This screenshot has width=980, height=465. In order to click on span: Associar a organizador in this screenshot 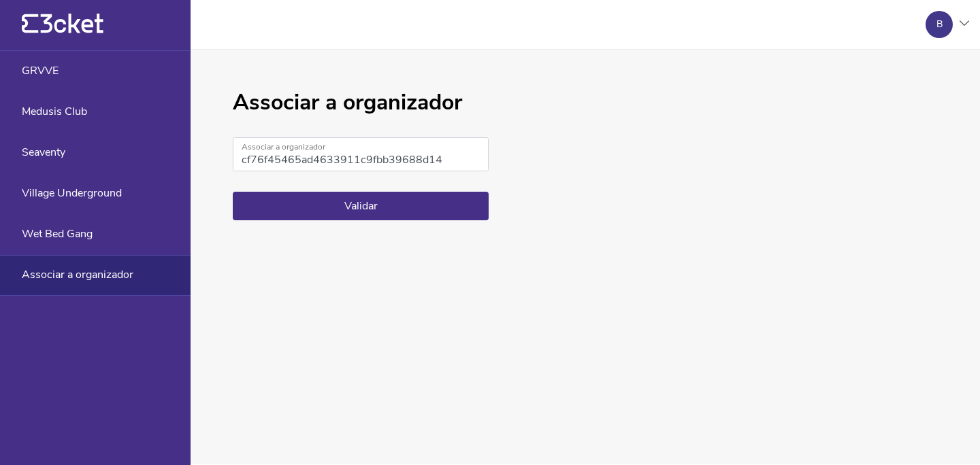, I will do `click(78, 275)`.